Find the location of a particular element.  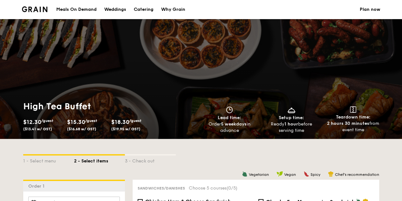

img: icon-teardown.65201eee.svg is located at coordinates (353, 109).